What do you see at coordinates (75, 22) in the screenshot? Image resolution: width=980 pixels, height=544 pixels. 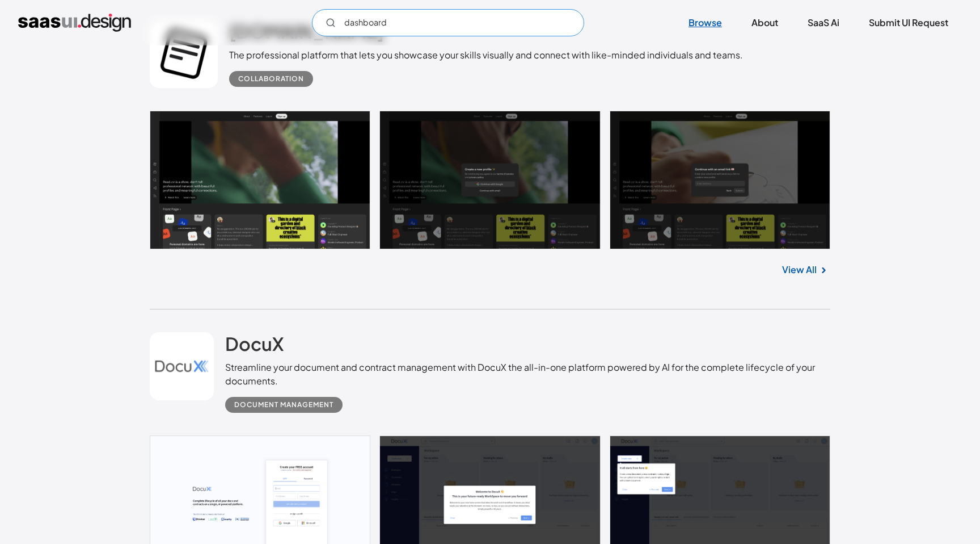 I see `a: home` at bounding box center [75, 22].